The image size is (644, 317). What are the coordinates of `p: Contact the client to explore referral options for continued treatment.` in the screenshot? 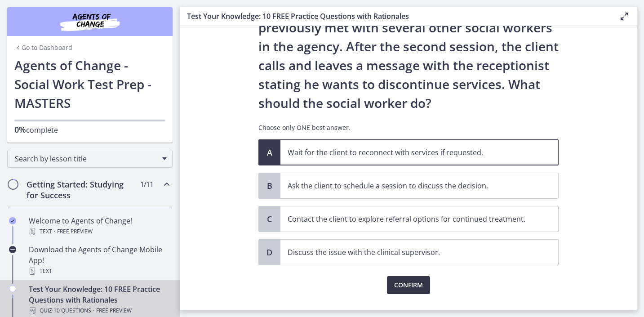 It's located at (410, 219).